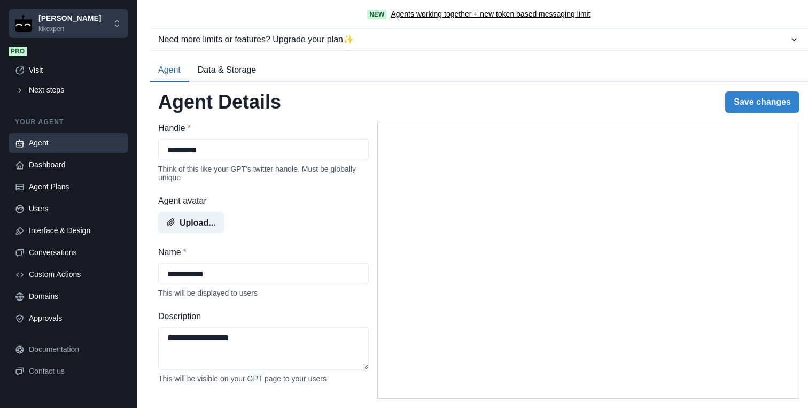 The image size is (808, 408). Describe the element at coordinates (68, 122) in the screenshot. I see `p: Your agent` at that location.